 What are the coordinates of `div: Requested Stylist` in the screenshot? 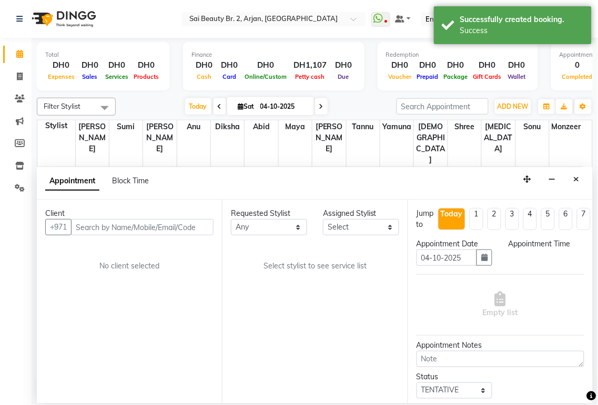 It's located at (269, 213).